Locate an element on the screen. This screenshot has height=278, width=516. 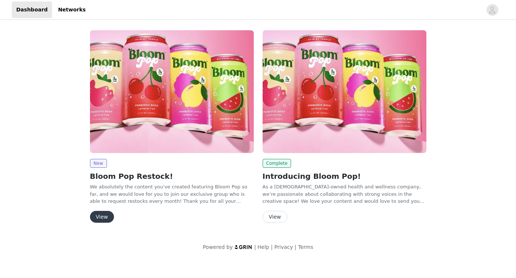
span: Powered by is located at coordinates (218, 247).